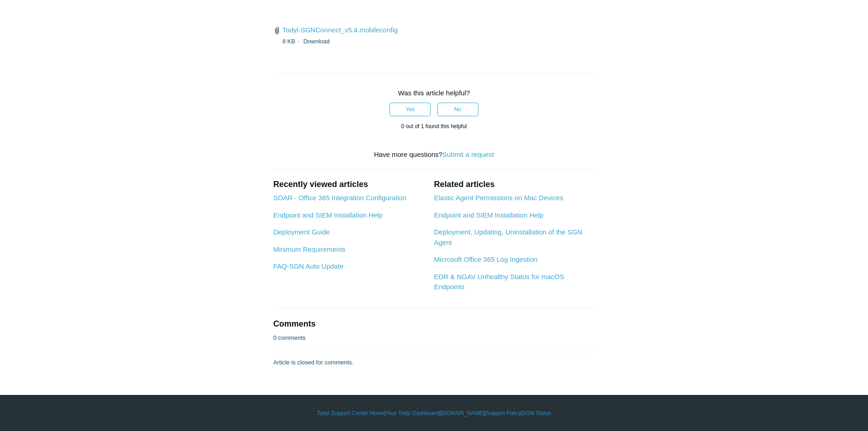 This screenshot has width=868, height=431. What do you see at coordinates (340, 29) in the screenshot?
I see `a: Todyl-SGNConnect_v5.4.mobileconfig` at bounding box center [340, 29].